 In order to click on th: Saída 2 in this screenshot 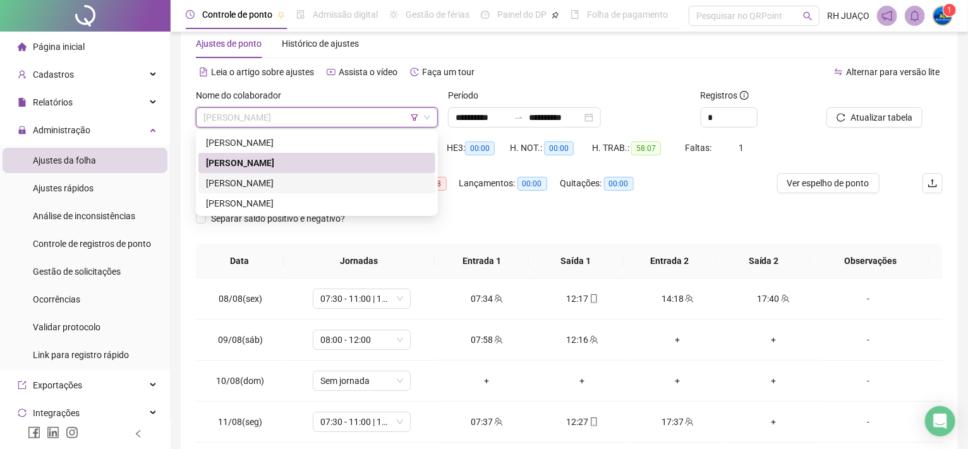, I will do `click(763, 261)`.